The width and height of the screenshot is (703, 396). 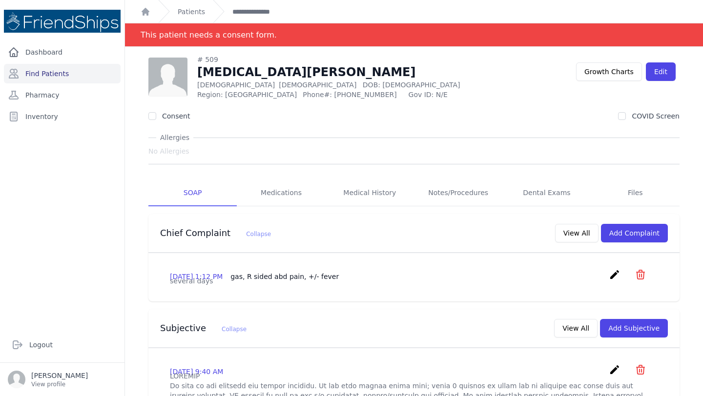 What do you see at coordinates (414, 35) in the screenshot?
I see `div: Notification` at bounding box center [414, 35].